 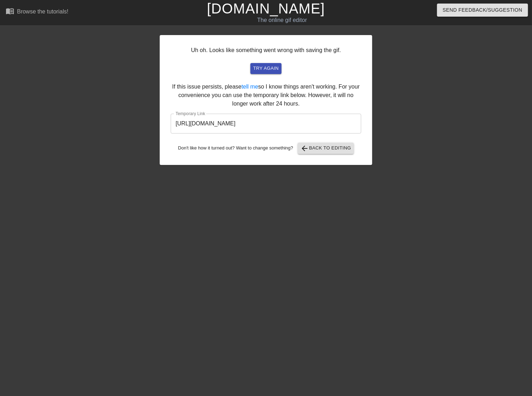 What do you see at coordinates (326, 149) in the screenshot?
I see `span: Back to Editing` at bounding box center [326, 149].